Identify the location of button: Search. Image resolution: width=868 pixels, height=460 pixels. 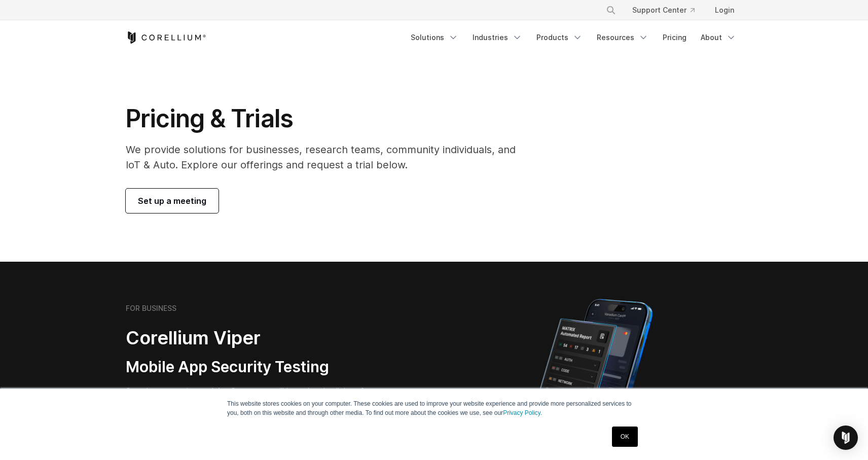
(611, 10).